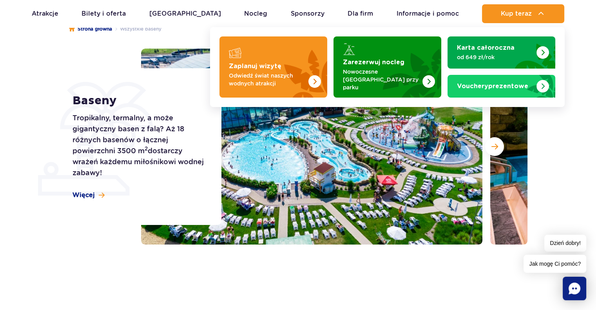 This screenshot has width=596, height=310. What do you see at coordinates (312, 147) in the screenshot?
I see `img: Zewnętrzna część Suntago z basenami i zjeżdżalniami, otoczona leżakami i zielenią` at bounding box center [312, 147].